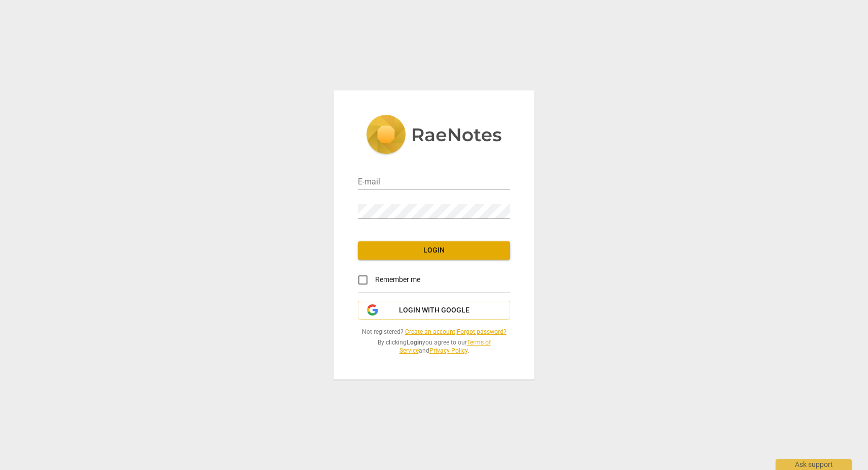 The image size is (868, 470). I want to click on a: Privacy Policy, so click(448, 350).